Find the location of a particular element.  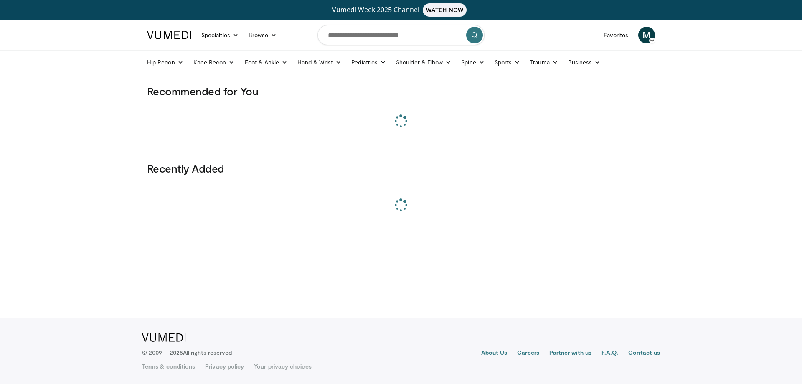

a: Trauma is located at coordinates (544, 62).